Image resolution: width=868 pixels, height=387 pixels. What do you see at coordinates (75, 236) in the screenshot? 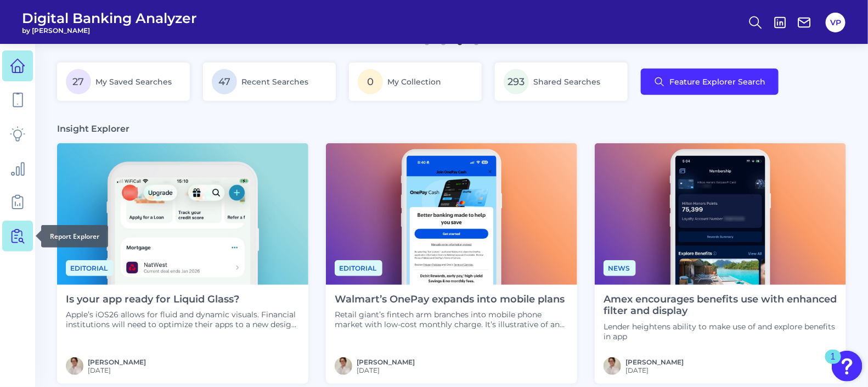
I see `div: Report Explorer` at bounding box center [75, 236].